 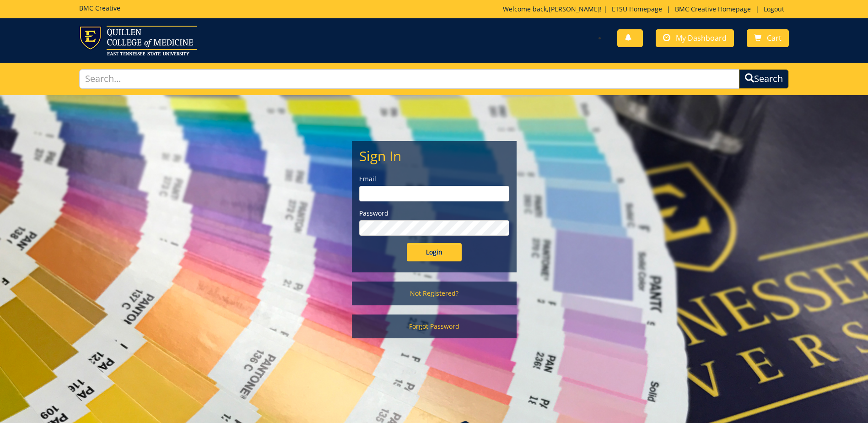 What do you see at coordinates (694, 38) in the screenshot?
I see `a: My Dashboard` at bounding box center [694, 38].